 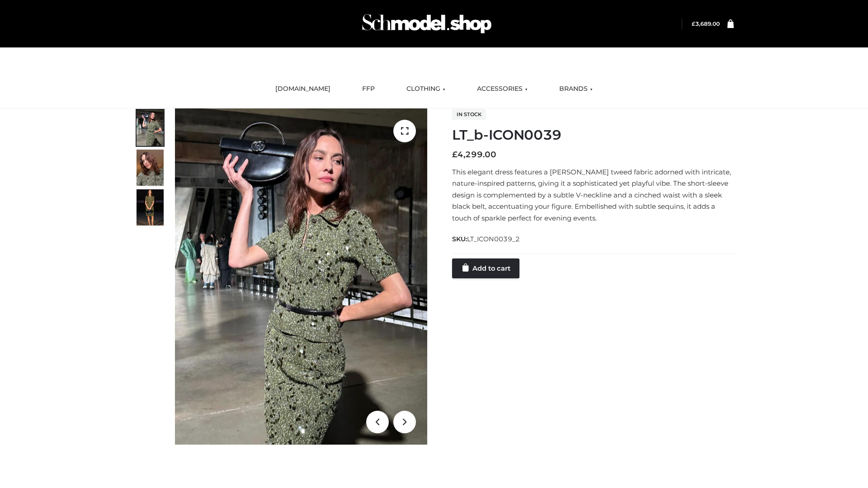 What do you see at coordinates (705, 23) in the screenshot?
I see `bdi: 3,689.00` at bounding box center [705, 23].